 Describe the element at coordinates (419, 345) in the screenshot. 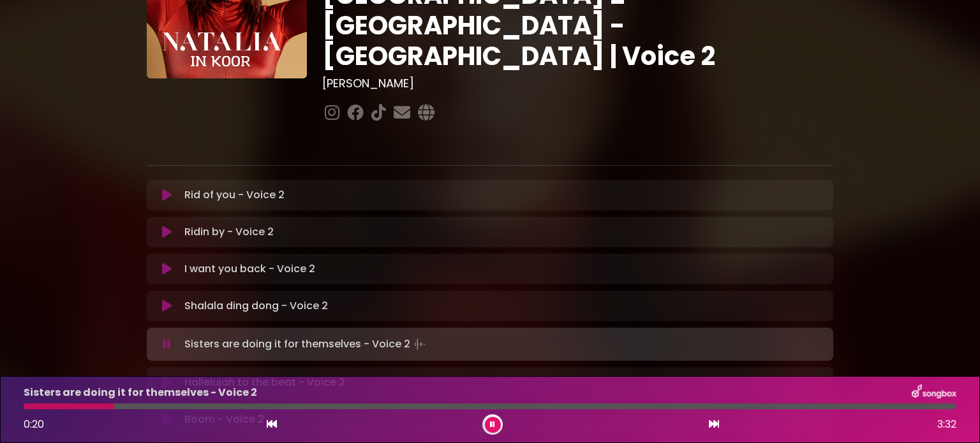

I see `img: waveform4.gif` at that location.